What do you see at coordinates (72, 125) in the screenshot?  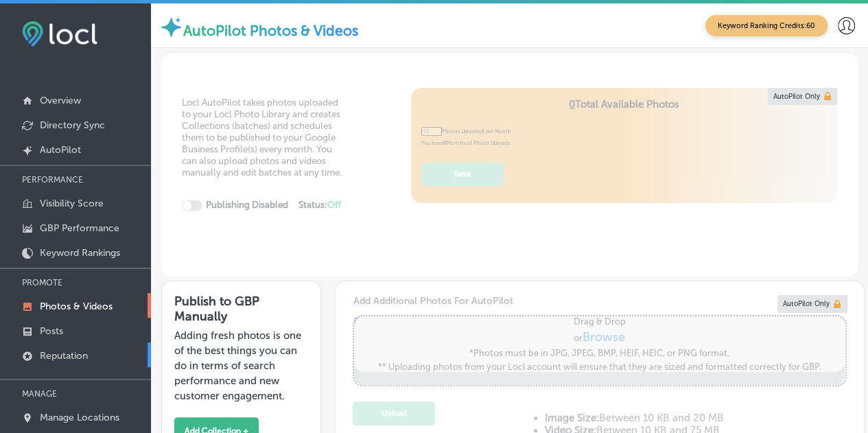 I see `p: Directory Sync` at bounding box center [72, 125].